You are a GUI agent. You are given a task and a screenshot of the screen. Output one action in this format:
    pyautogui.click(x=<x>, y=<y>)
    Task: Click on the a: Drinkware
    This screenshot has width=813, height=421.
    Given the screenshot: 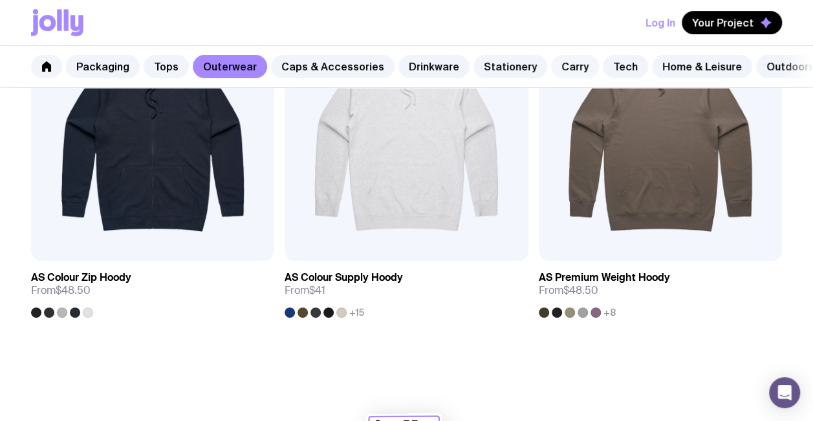 What is the action you would take?
    pyautogui.click(x=434, y=67)
    